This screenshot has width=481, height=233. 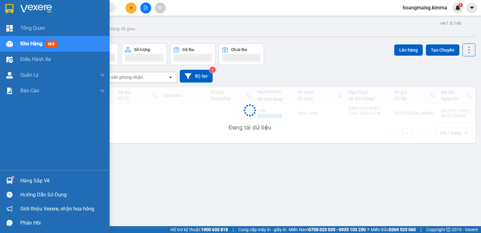 I want to click on span: notification, so click(x=9, y=209).